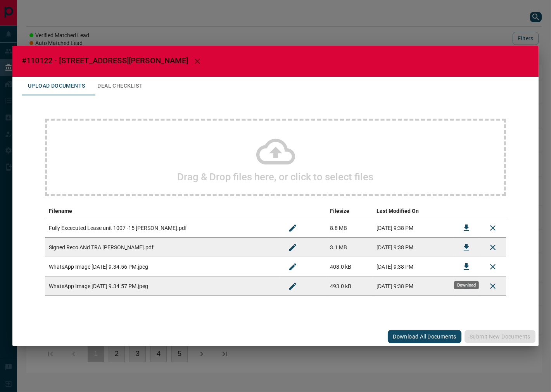  I want to click on th: download action column, so click(466, 211).